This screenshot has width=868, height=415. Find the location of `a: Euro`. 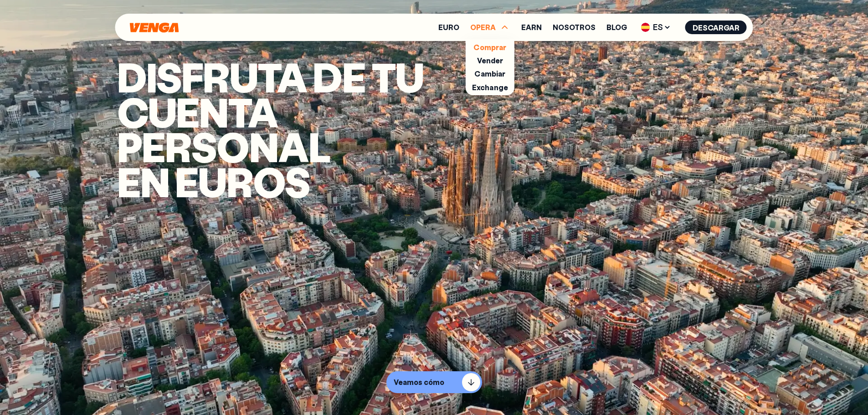

a: Euro is located at coordinates (449, 27).